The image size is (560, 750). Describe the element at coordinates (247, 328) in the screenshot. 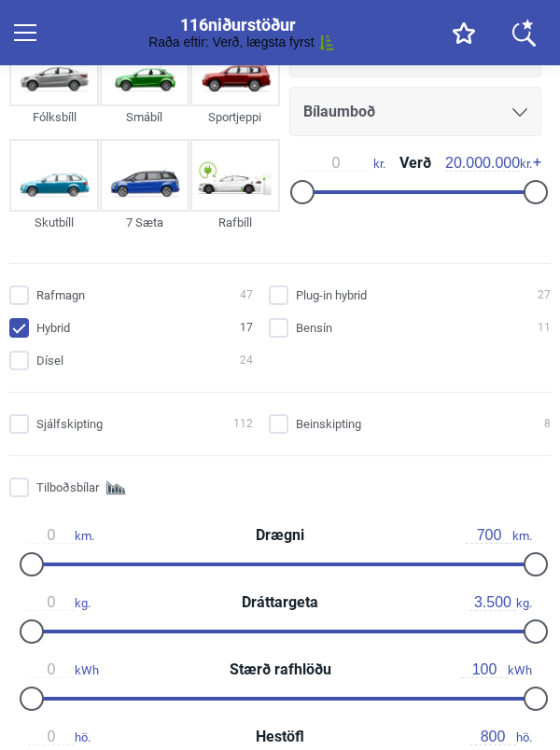

I see `span: 17` at that location.